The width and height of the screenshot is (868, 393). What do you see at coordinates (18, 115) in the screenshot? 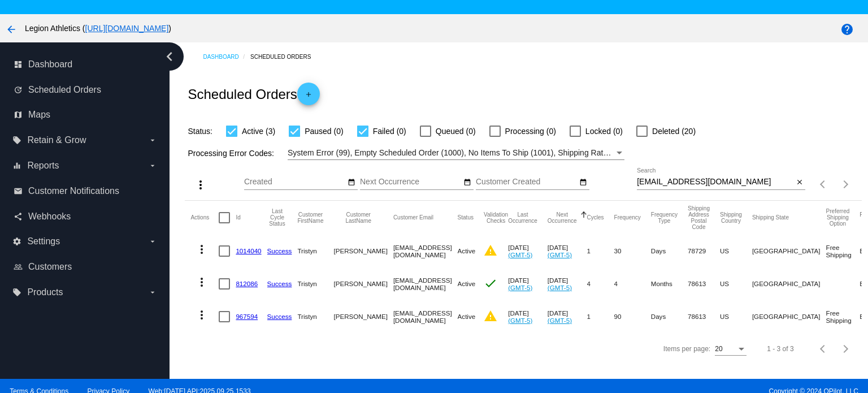
I see `i: map` at bounding box center [18, 115].